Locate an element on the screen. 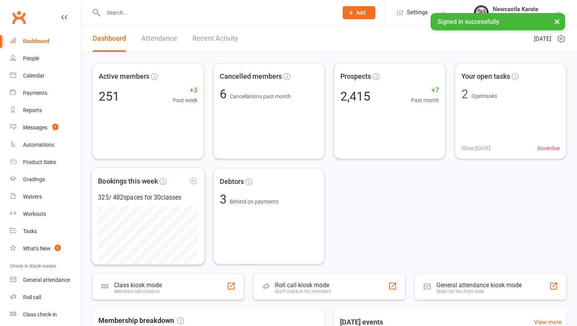 Image resolution: width=577 pixels, height=326 pixels. span: Debtors is located at coordinates (231, 182).